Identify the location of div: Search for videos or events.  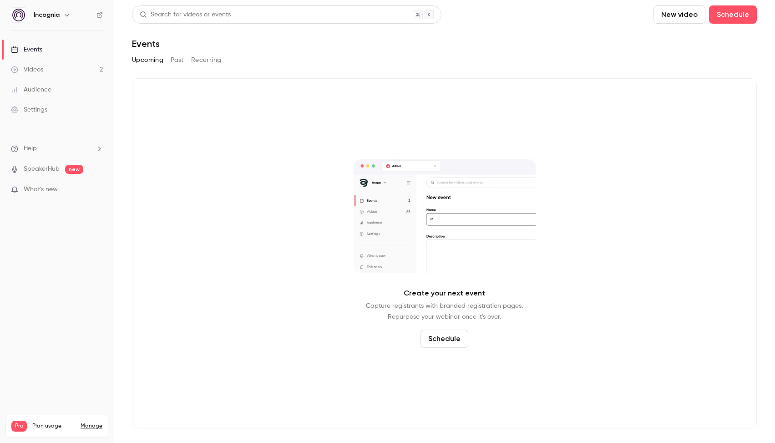
(185, 15).